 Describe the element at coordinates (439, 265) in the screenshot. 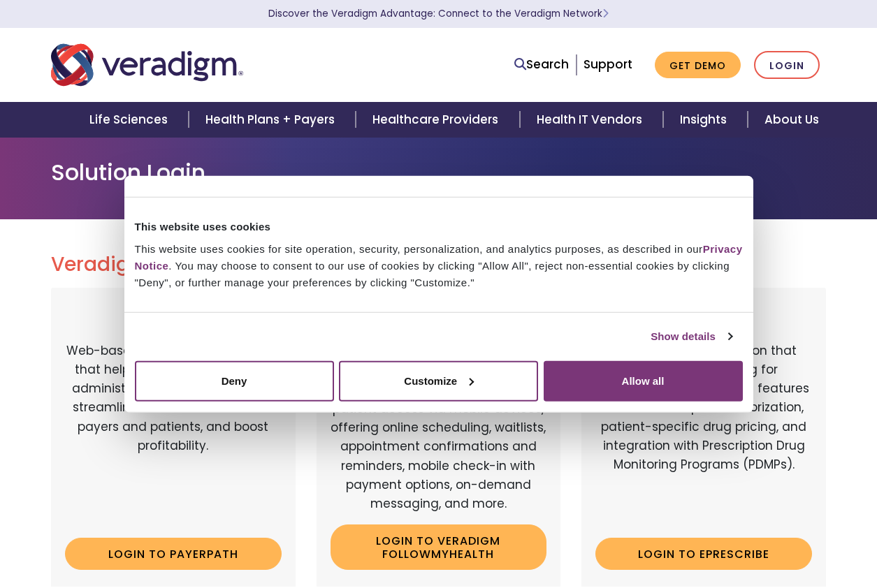

I see `h2: Veradigm Solutions` at that location.